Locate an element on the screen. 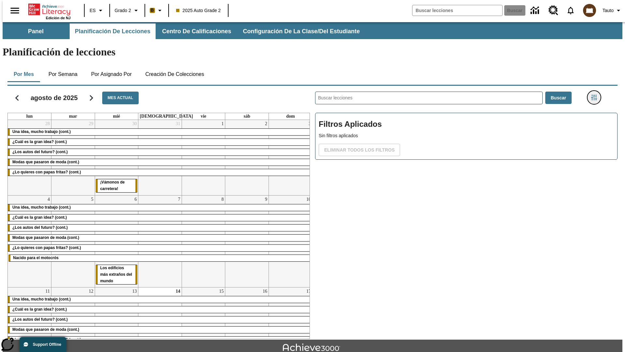 The width and height of the screenshot is (625, 352). a: 31 de julio de 2025 is located at coordinates (178, 124).